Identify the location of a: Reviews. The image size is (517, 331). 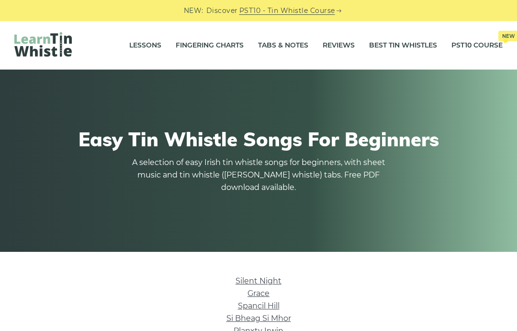
(339, 46).